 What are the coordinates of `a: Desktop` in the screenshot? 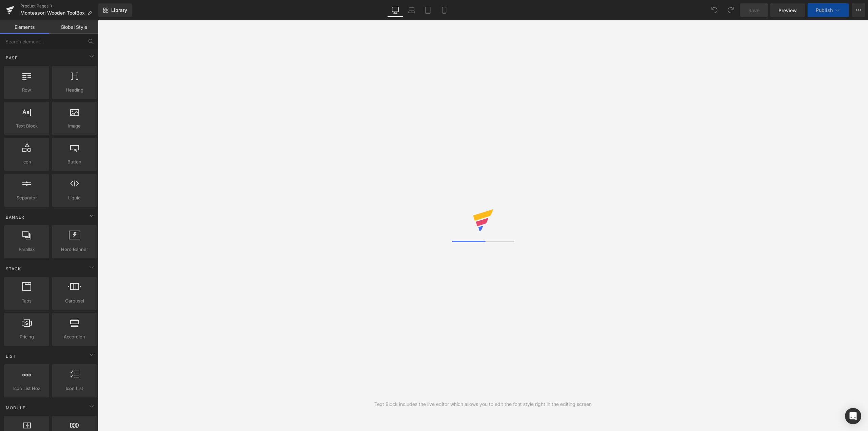 It's located at (396, 10).